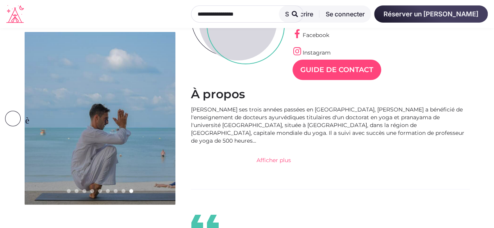 The image size is (494, 228). Describe the element at coordinates (316, 35) in the screenshot. I see `font: Facebook` at that location.